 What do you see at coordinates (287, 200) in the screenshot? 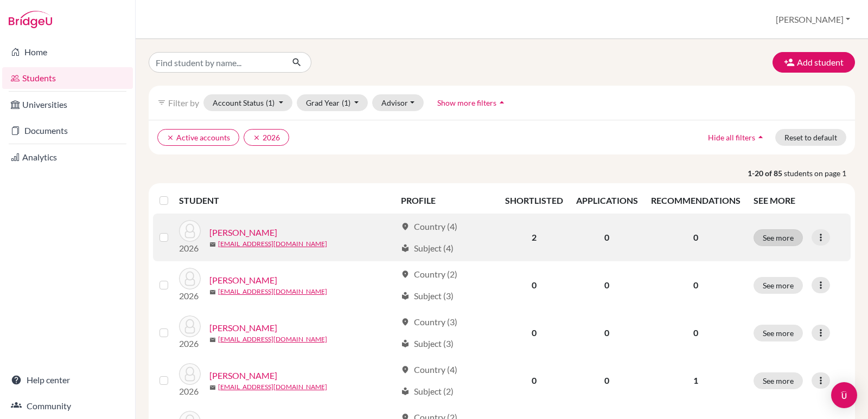
I see `th: STUDENT` at bounding box center [287, 200].